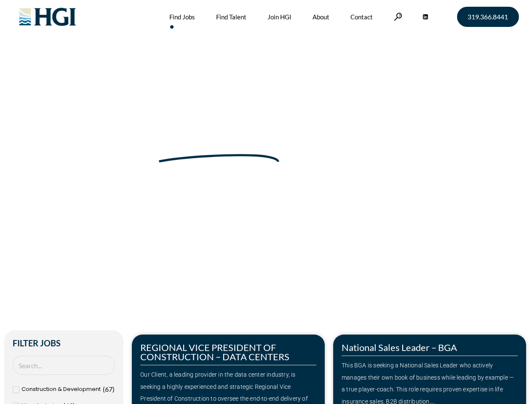  I want to click on a: 319.366.8441, so click(487, 17).